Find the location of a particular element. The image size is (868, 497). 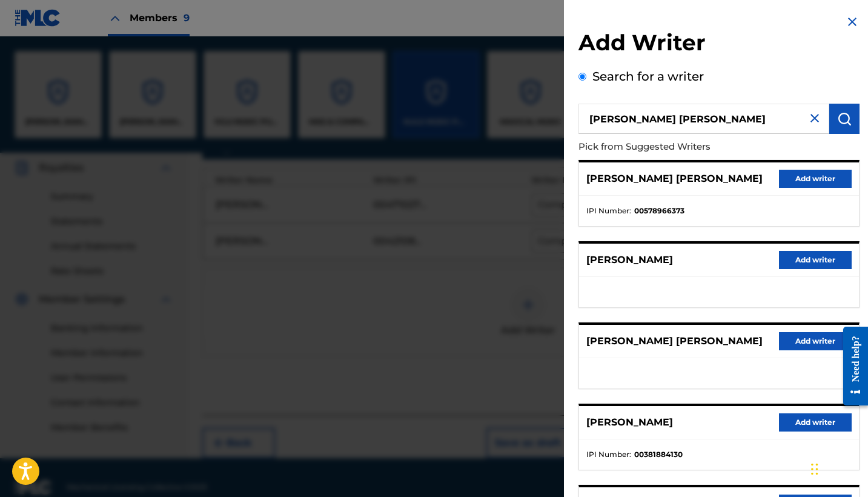

strong: 00381884130 is located at coordinates (658, 455).